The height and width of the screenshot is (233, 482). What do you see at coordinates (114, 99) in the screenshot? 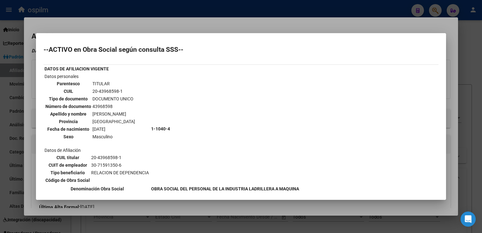
I see `td: DOCUMENTO UNICO` at bounding box center [114, 99].